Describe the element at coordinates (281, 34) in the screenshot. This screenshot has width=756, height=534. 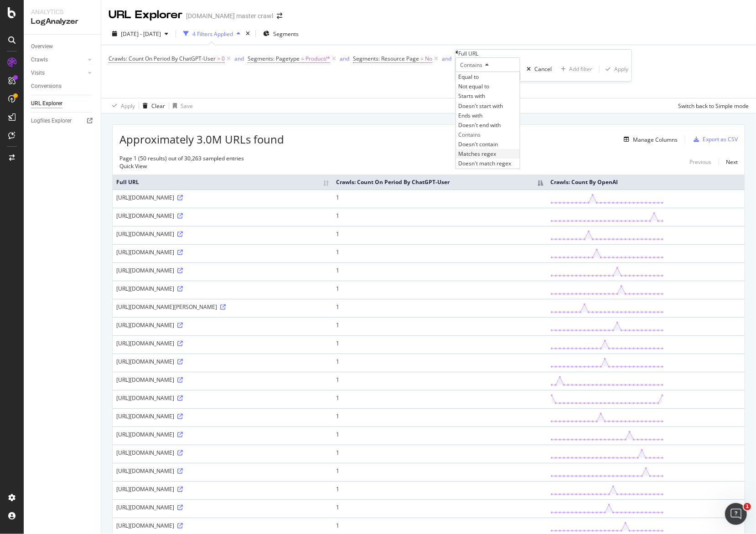
I see `button: Segments` at that location.